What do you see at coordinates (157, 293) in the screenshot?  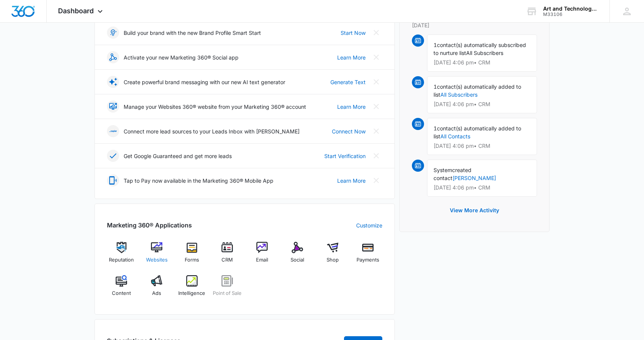 I see `span: Ads` at bounding box center [157, 293].